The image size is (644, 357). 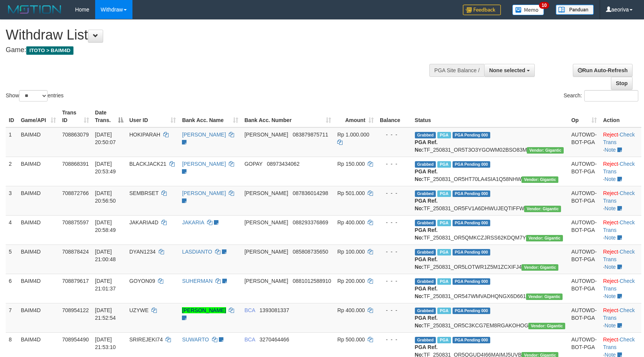 What do you see at coordinates (75, 252) in the screenshot?
I see `span: 708878424` at bounding box center [75, 252].